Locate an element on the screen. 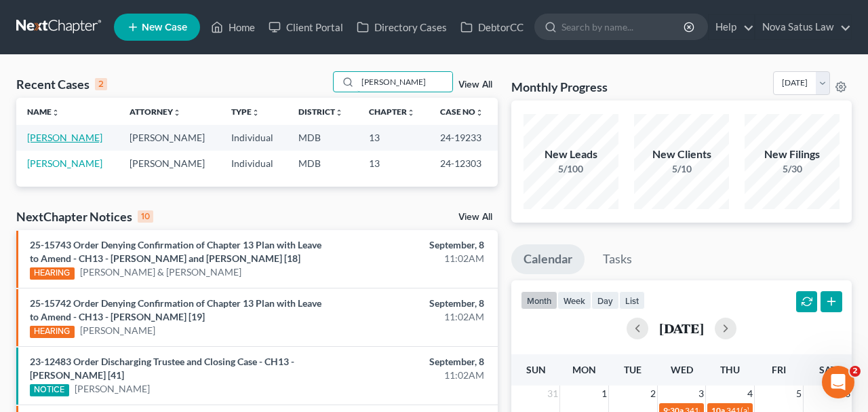  a: Attorneyunfold_more is located at coordinates (155, 111).